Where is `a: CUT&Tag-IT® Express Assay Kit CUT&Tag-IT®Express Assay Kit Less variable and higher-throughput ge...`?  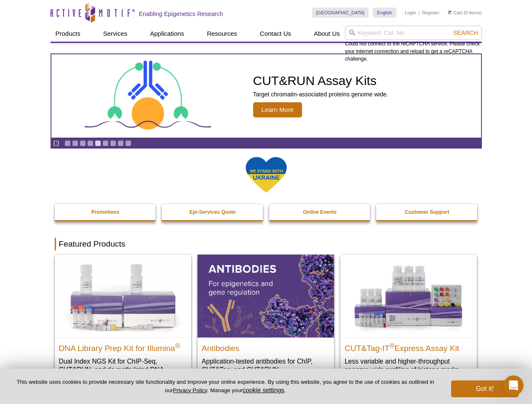 a: CUT&Tag-IT® Express Assay Kit CUT&Tag-IT®Express Assay Kit Less variable and higher-throughput ge... is located at coordinates (409, 318).